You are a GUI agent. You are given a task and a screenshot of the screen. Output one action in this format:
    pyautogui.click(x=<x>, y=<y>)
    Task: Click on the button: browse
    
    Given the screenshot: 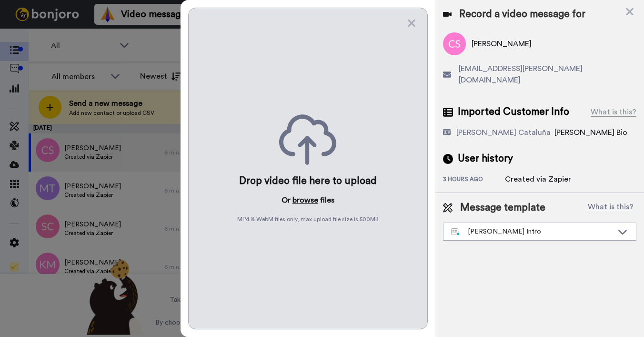 What is the action you would take?
    pyautogui.click(x=305, y=200)
    